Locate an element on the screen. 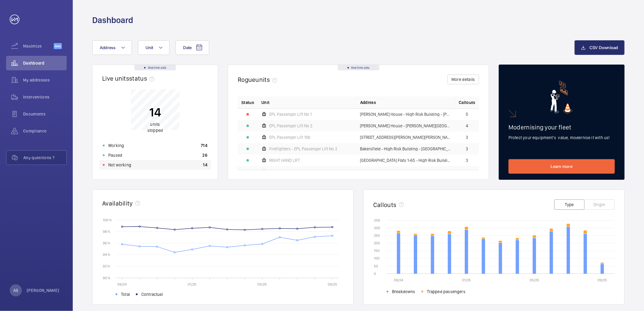 The height and width of the screenshot is (311, 644). span: Date is located at coordinates (188, 48).